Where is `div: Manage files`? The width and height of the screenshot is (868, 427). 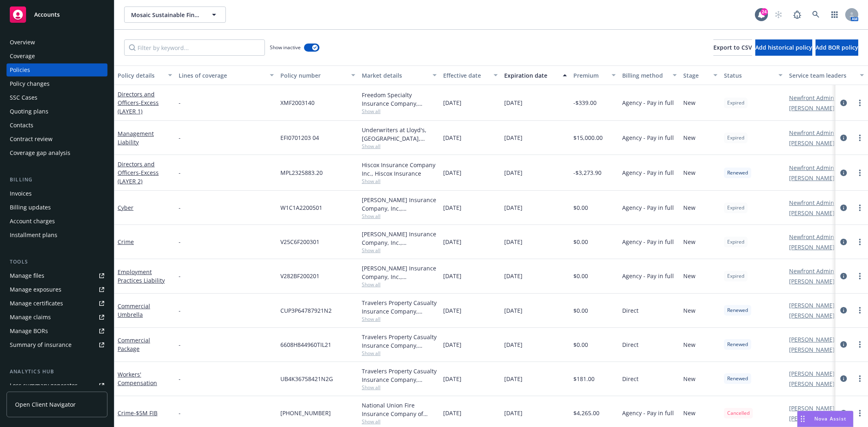 div: Manage files is located at coordinates (27, 276).